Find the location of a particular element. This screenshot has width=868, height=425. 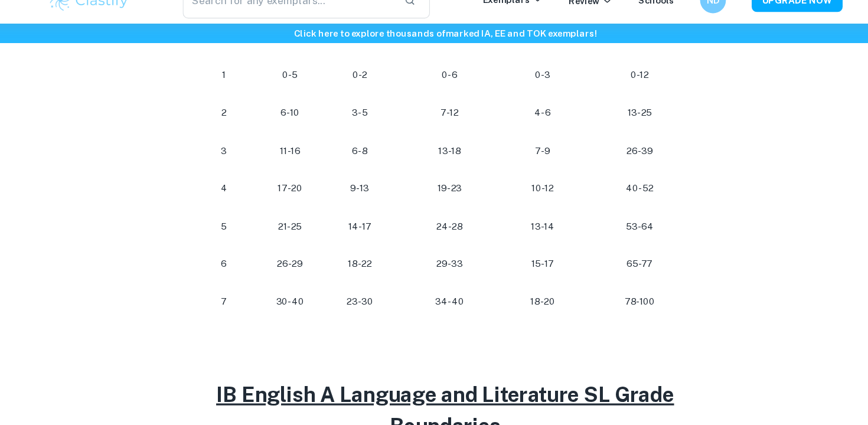

p: 0-12 is located at coordinates (612, 89).